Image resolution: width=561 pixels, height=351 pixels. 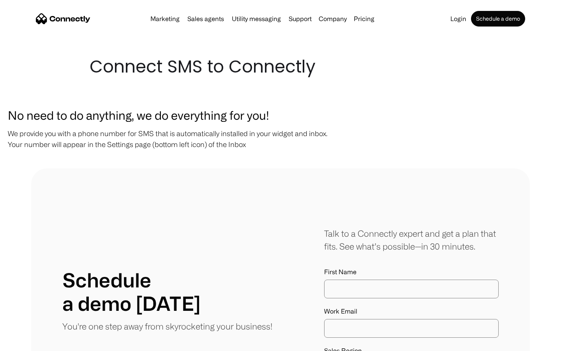 I want to click on p: We provide you with a phone number for SMS that is automatically installed in your widget and inb..., so click(x=280, y=139).